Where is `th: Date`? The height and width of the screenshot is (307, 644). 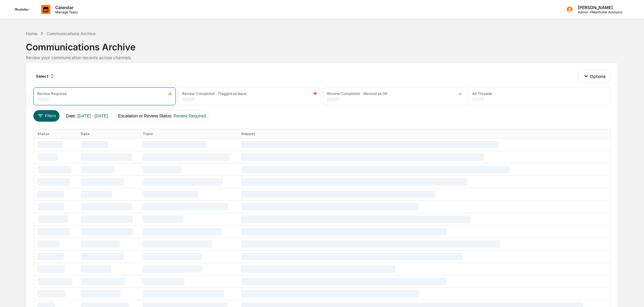
th: Date is located at coordinates (108, 134).